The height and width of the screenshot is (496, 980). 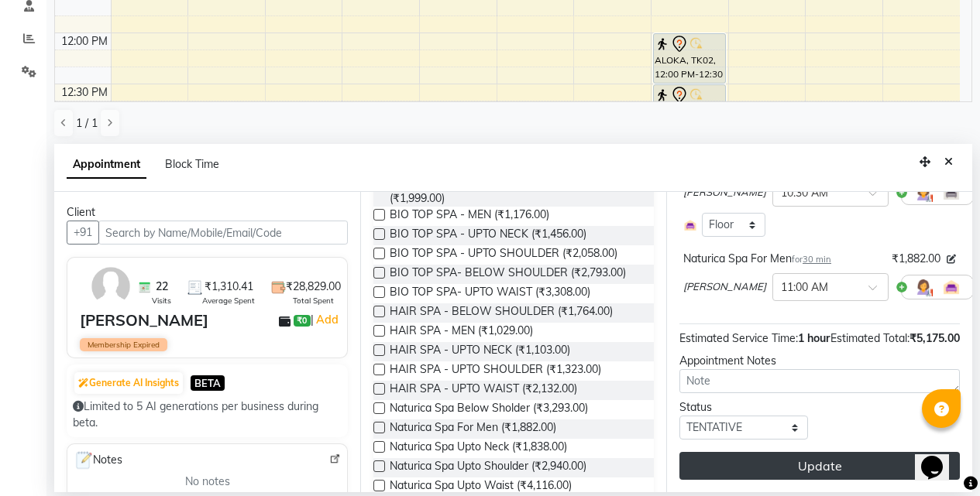 I want to click on span: Total Spent, so click(x=313, y=300).